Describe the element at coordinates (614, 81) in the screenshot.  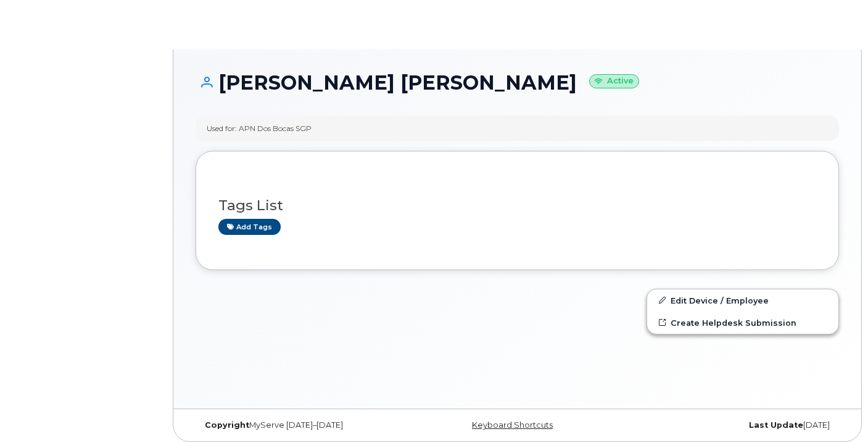
I see `small: Active` at that location.